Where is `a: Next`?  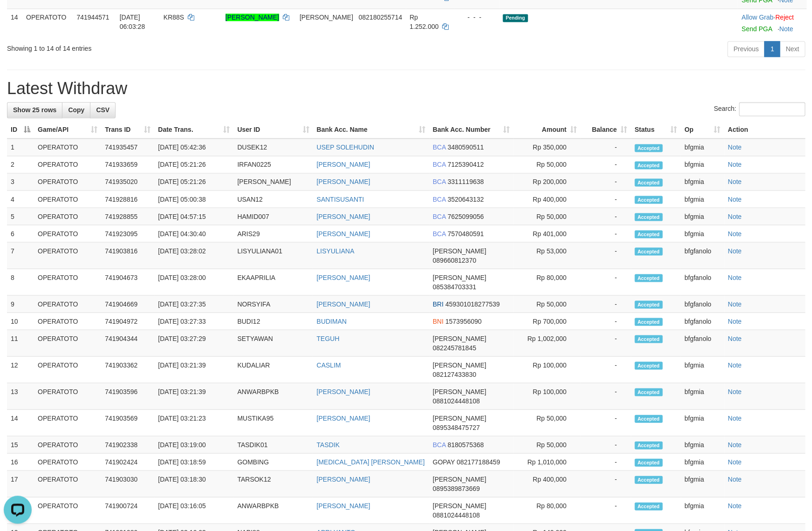 a: Next is located at coordinates (792, 49).